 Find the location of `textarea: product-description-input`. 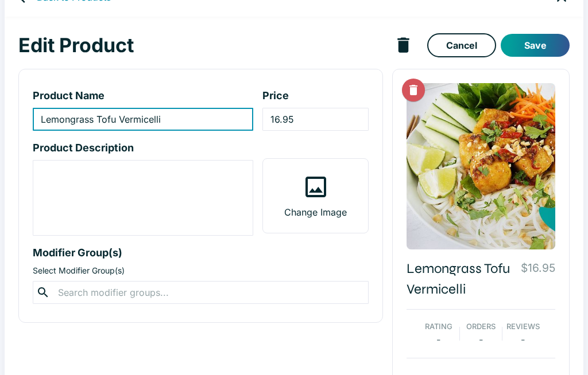

textarea: product-description-input is located at coordinates (143, 198).